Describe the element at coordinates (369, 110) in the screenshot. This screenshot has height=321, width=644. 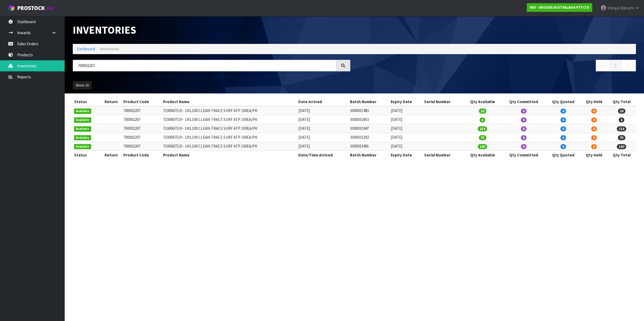
I see `td: 3000031483` at that location.